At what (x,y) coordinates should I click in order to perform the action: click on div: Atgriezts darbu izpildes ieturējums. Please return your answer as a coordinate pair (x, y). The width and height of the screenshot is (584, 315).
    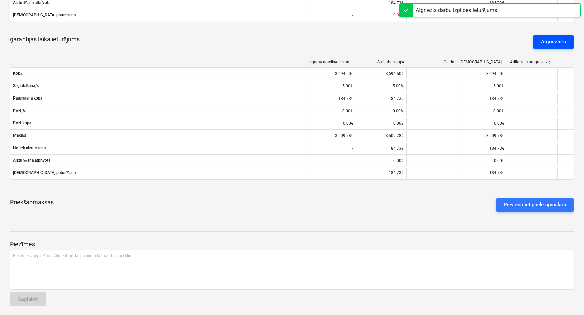
    Looking at the image, I should click on (456, 10).